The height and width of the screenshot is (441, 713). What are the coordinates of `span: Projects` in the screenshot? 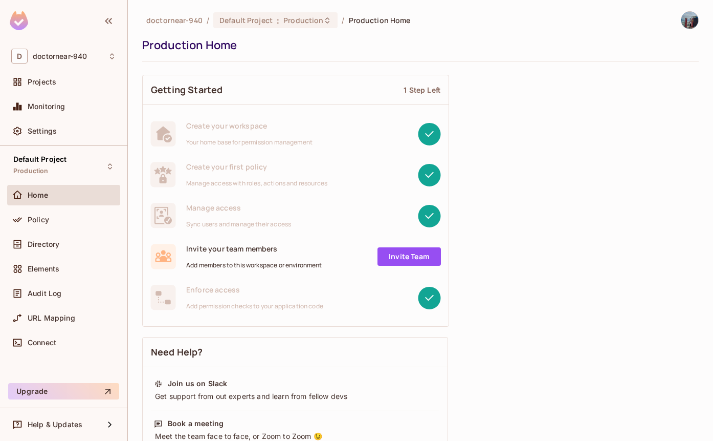 It's located at (42, 82).